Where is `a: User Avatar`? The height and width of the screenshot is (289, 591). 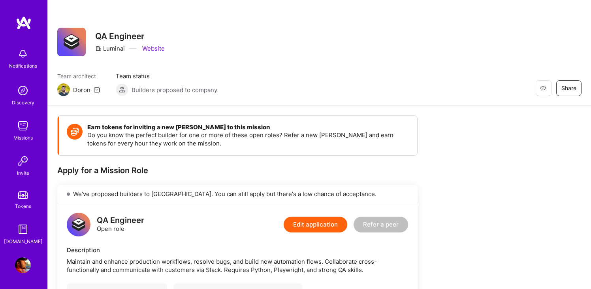 a: User Avatar is located at coordinates (23, 265).